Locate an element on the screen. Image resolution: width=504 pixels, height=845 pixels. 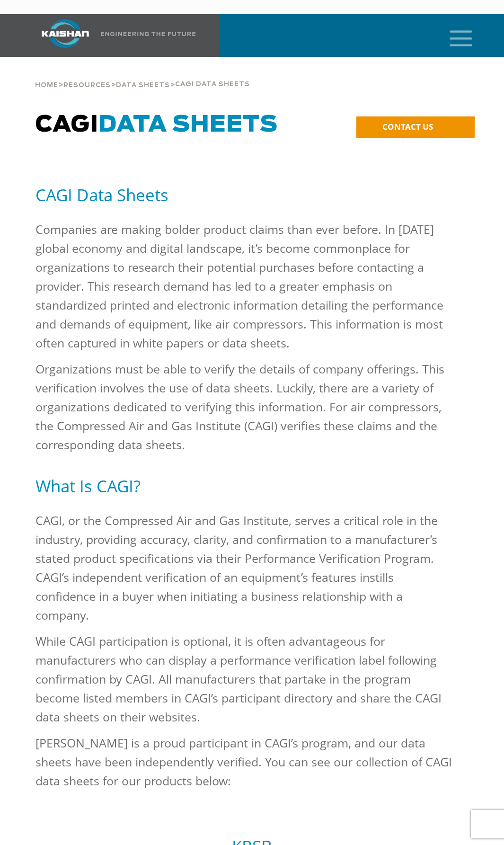
p: CAGI, or the Compressed Air and Gas Institute, serves a critical role in the industry, providing ... is located at coordinates (244, 568).